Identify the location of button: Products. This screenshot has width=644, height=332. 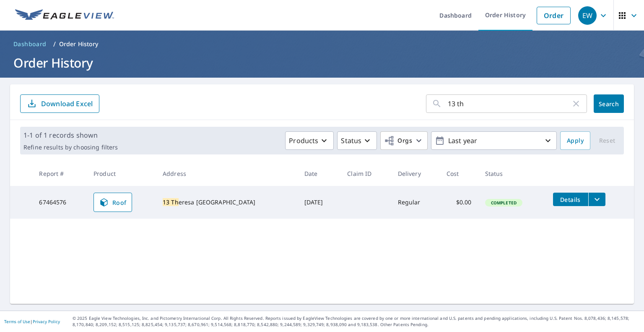
(310, 141).